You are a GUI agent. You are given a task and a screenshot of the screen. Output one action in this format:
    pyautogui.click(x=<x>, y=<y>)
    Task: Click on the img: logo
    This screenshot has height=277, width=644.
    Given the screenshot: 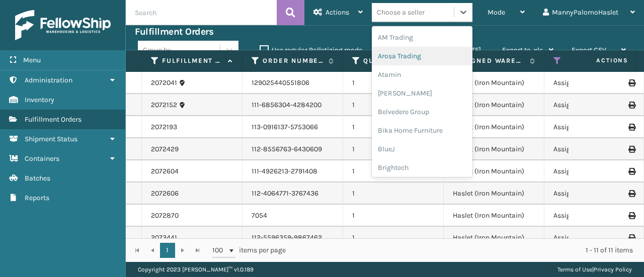 What is the action you would take?
    pyautogui.click(x=63, y=25)
    